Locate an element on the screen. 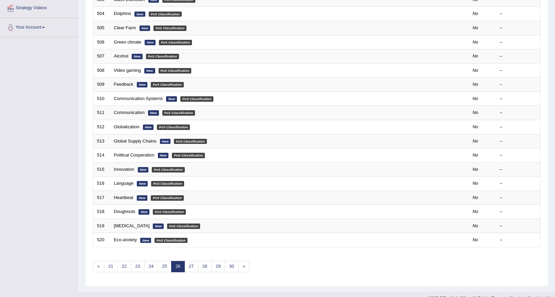 The height and width of the screenshot is (297, 555). td: 507 is located at coordinates (102, 56).